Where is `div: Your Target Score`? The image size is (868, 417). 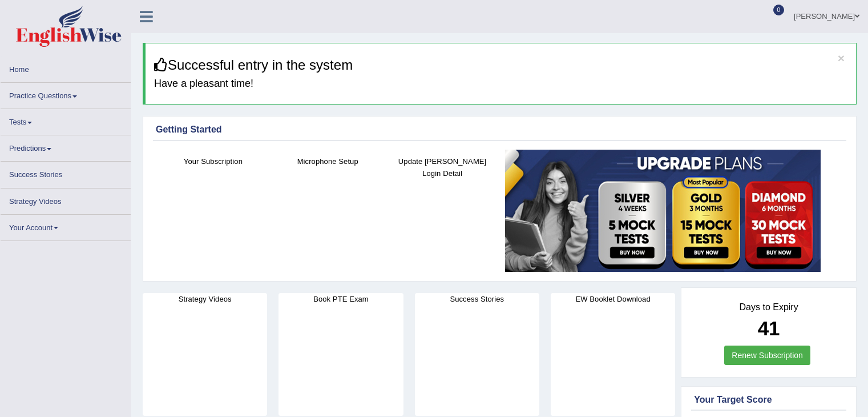 div: Your Target Score is located at coordinates (769, 400).